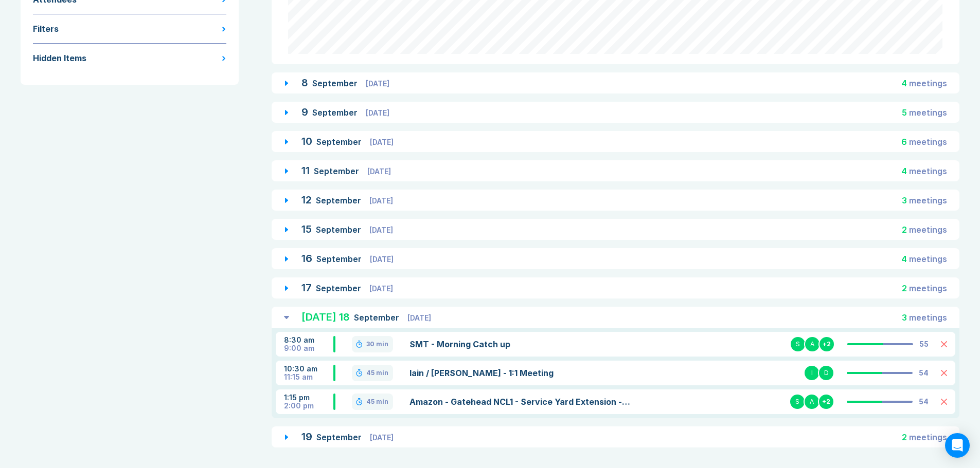 This screenshot has height=468, width=980. Describe the element at coordinates (307, 437) in the screenshot. I see `span: 19` at that location.